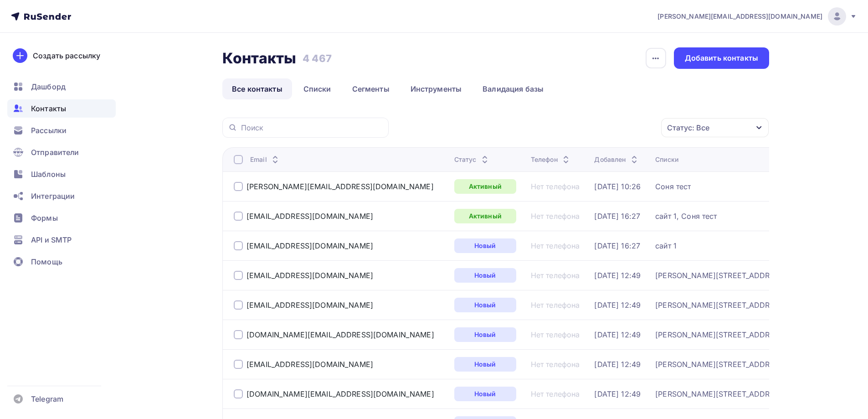 The width and height of the screenshot is (868, 419). What do you see at coordinates (317, 89) in the screenshot?
I see `a: Списки` at bounding box center [317, 89].